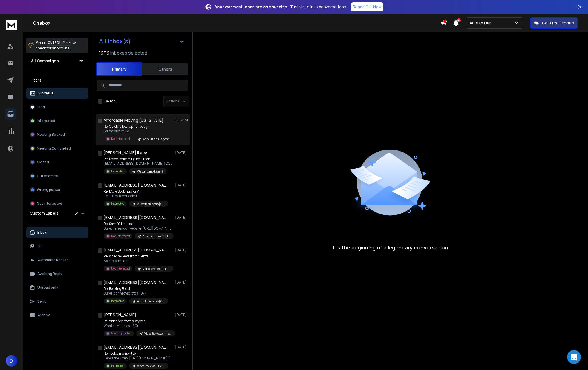  I want to click on p: Meeting Completed, so click(53, 148).